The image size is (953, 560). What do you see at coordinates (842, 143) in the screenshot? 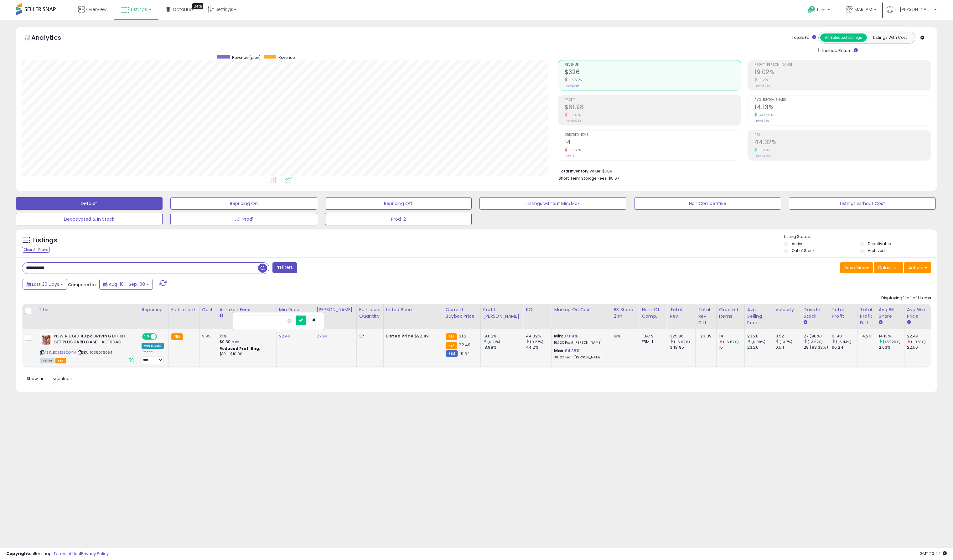
I see `h2: 44.32%` at bounding box center [842, 143].